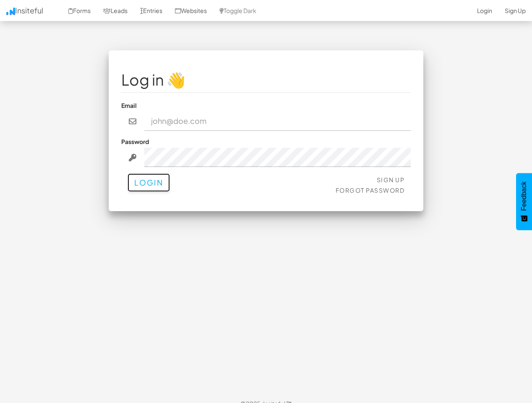 Image resolution: width=532 pixels, height=403 pixels. I want to click on img: icon.png, so click(10, 11).